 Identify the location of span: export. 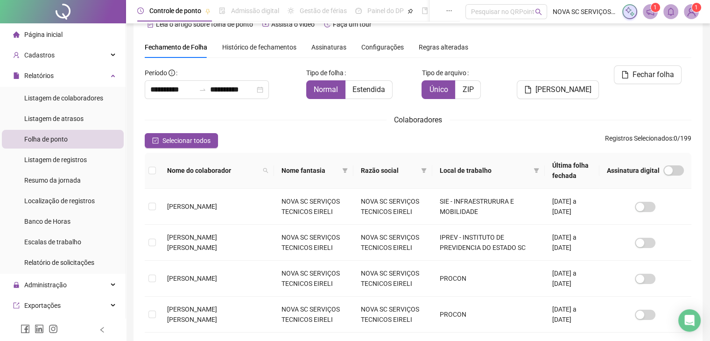
(16, 305).